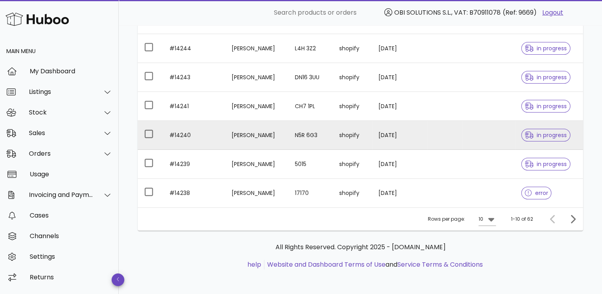 Image resolution: width=602 pixels, height=294 pixels. I want to click on td: #14244, so click(194, 48).